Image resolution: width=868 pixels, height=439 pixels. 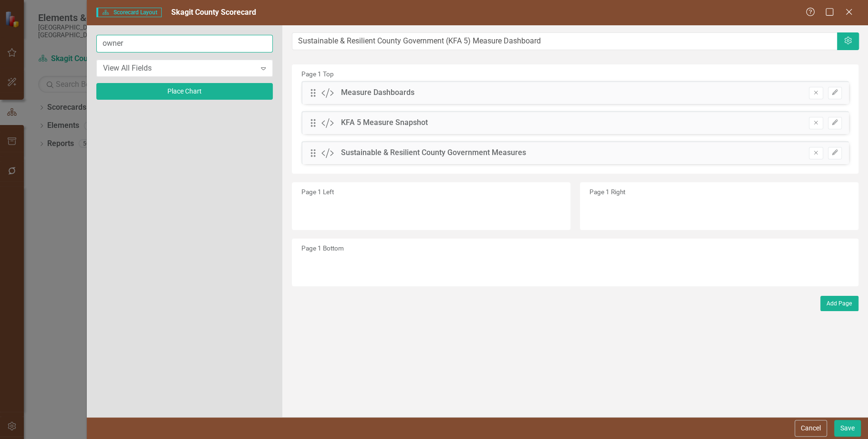 What do you see at coordinates (811, 428) in the screenshot?
I see `button: Cancel` at bounding box center [811, 428].